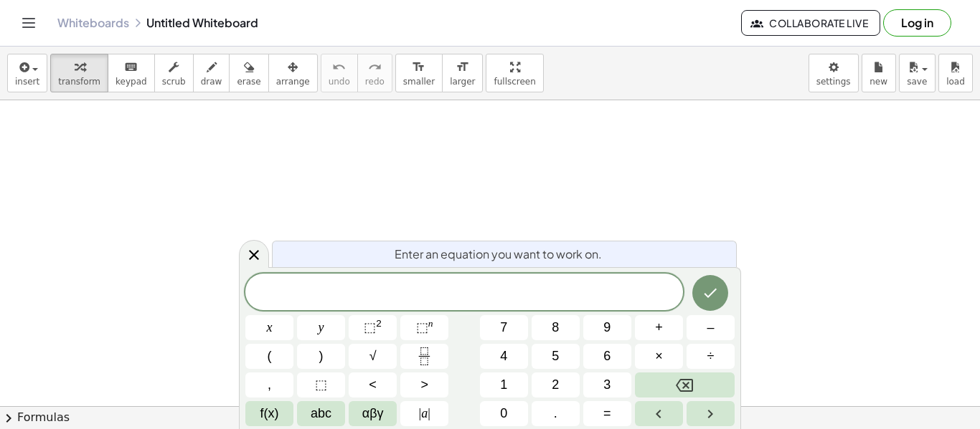 The height and width of the screenshot is (429, 980). What do you see at coordinates (917, 23) in the screenshot?
I see `button: Log in` at bounding box center [917, 23].